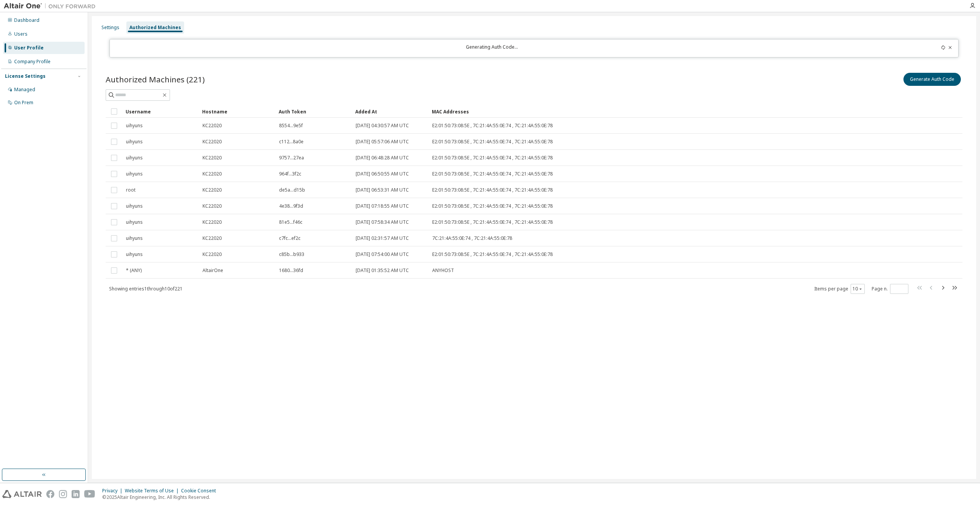  What do you see at coordinates (213, 270) in the screenshot?
I see `span: AltairOne` at bounding box center [213, 270].